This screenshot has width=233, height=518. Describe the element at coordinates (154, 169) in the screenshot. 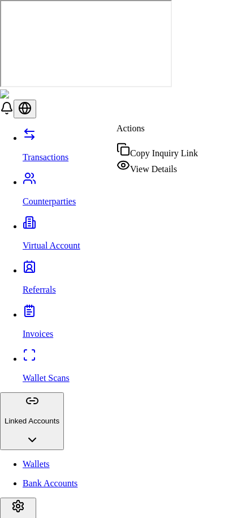

I see `span: View Details` at that location.